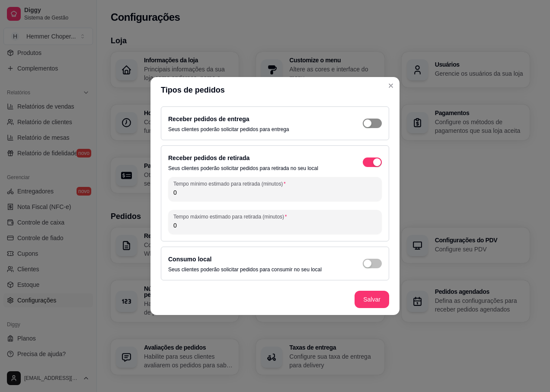 This screenshot has width=550, height=392. Describe the element at coordinates (245, 269) in the screenshot. I see `p: Seus clientes poderão solicitar pedidos para consumir no seu local` at that location.